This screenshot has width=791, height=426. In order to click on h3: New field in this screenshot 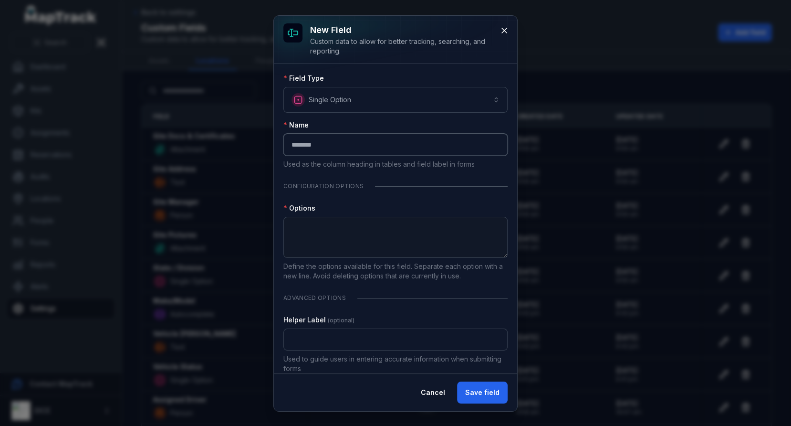, I will do `click(401, 30)`.